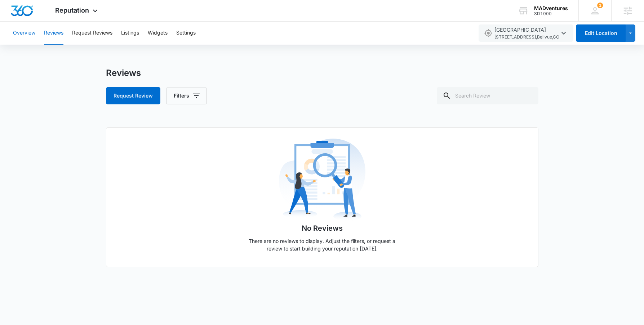 The image size is (644, 325). I want to click on p: There are no reviews to display. Adjust the filters, or request a review to start building your r..., so click(322, 245).